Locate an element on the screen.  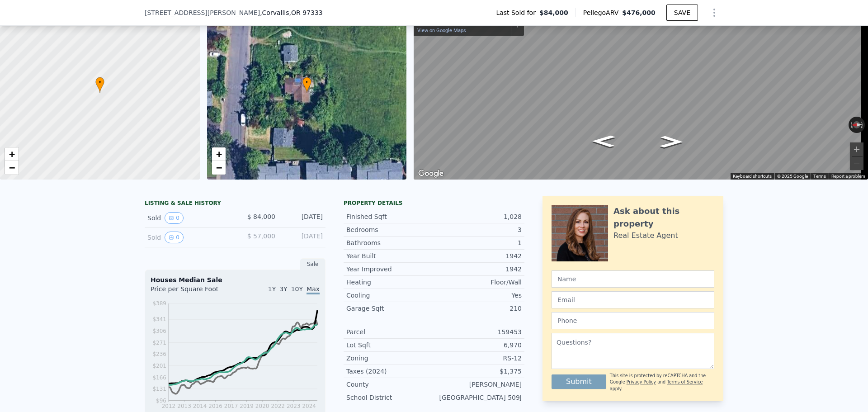
tspan: 2017 is located at coordinates (231, 406).